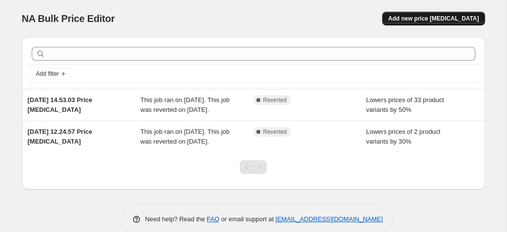 This screenshot has width=507, height=232. Describe the element at coordinates (403, 136) in the screenshot. I see `span: Lowers prices of 2 product variants by 30%` at that location.